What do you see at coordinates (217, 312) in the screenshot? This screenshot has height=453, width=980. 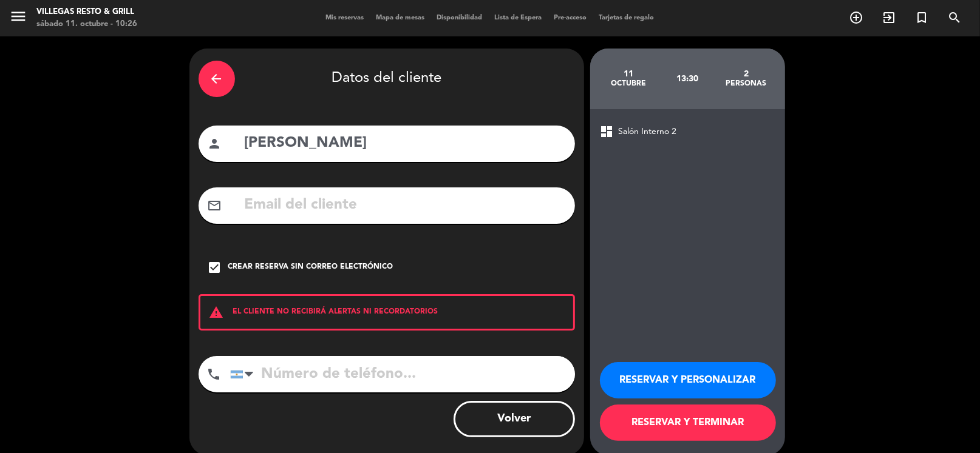 I see `i: warning` at bounding box center [217, 312].